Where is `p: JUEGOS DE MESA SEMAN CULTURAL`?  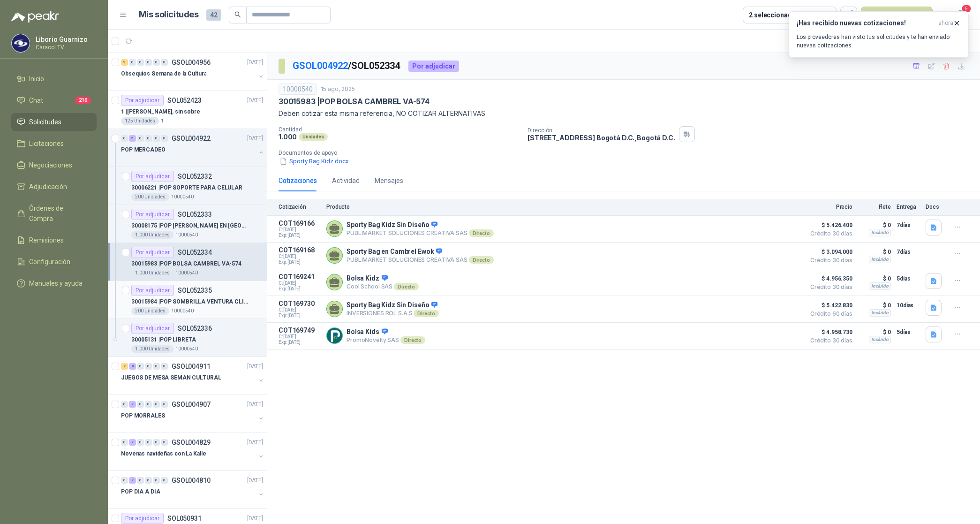
p: JUEGOS DE MESA SEMAN CULTURAL is located at coordinates (171, 377).